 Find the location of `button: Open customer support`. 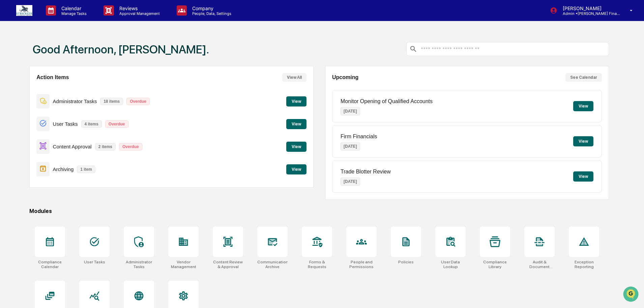

button: Open customer support is located at coordinates (8, 8).